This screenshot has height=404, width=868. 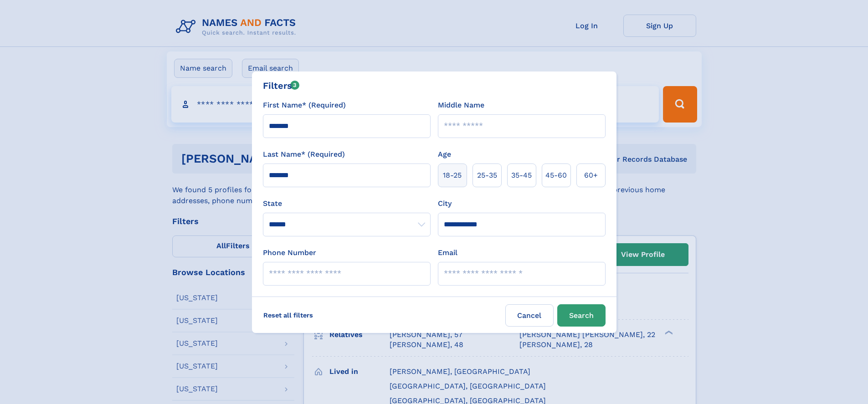 I want to click on label: State, so click(x=347, y=204).